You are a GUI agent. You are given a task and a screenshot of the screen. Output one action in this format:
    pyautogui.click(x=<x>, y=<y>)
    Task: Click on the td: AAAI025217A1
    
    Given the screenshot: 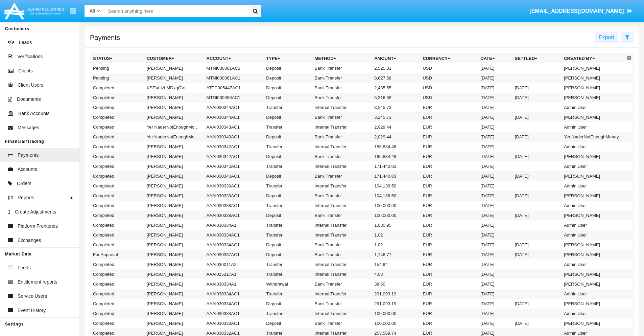 What is the action you would take?
    pyautogui.click(x=234, y=274)
    